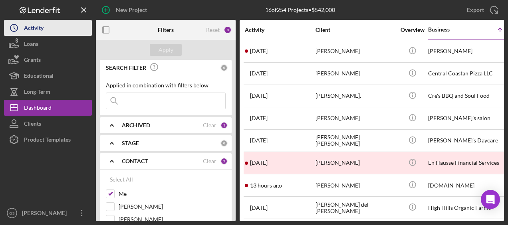 Image resolution: width=508 pixels, height=225 pixels. I want to click on div: Apply, so click(166, 50).